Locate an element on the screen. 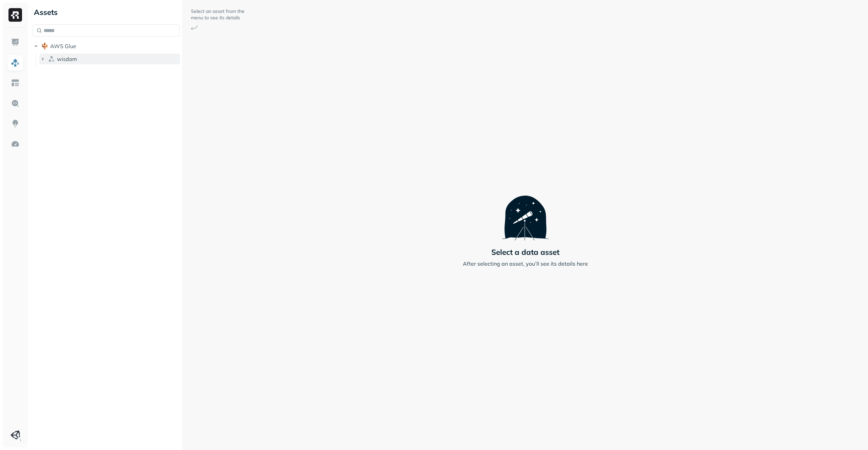 The image size is (868, 450). img: Assets is located at coordinates (15, 62).